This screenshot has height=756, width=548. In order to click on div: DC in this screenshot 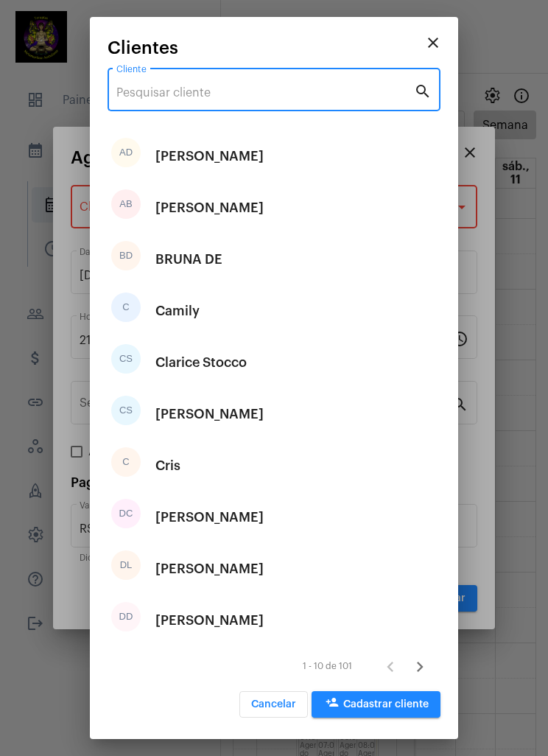, I will do `click(126, 513)`.